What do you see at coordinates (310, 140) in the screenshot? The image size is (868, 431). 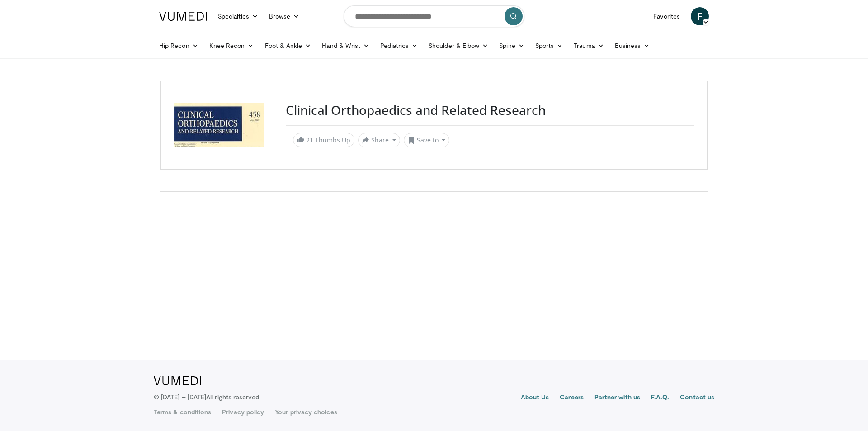 I see `span: 21` at bounding box center [310, 140].